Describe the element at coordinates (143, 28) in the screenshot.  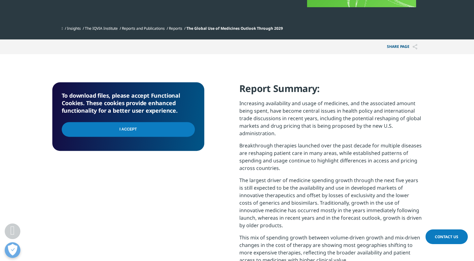
I see `a: Reports and Publications` at that location.